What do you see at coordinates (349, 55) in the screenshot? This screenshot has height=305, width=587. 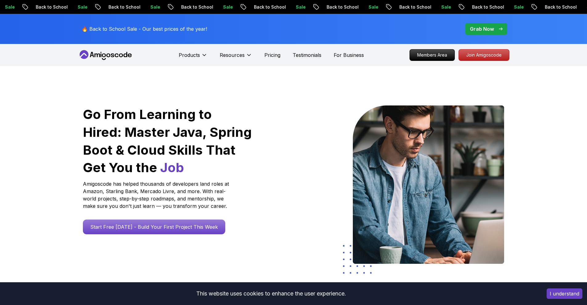 I see `a: For Business` at bounding box center [349, 55].